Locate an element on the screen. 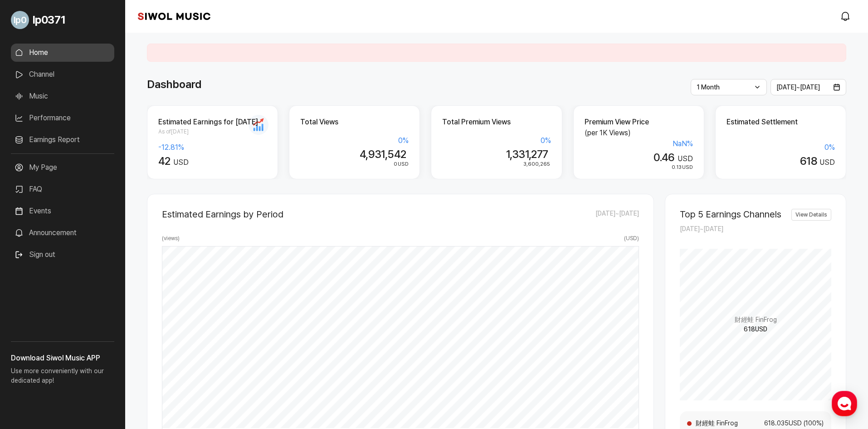 This screenshot has width=868, height=429. a: My Page is located at coordinates (63, 168).